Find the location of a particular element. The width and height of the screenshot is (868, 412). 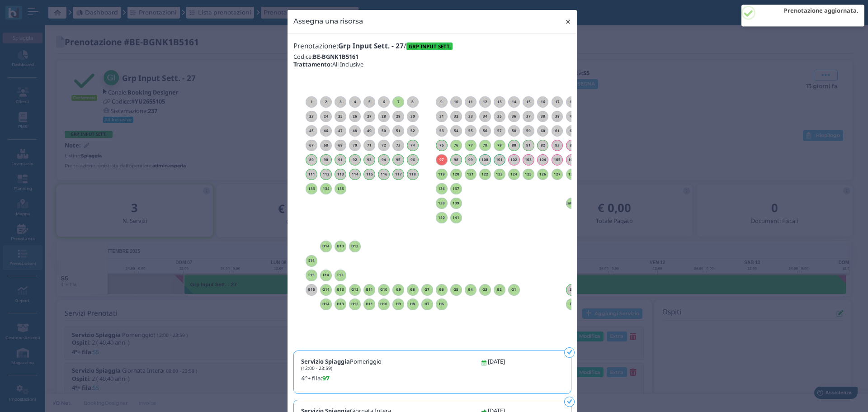

h6: 33 is located at coordinates (470, 116).